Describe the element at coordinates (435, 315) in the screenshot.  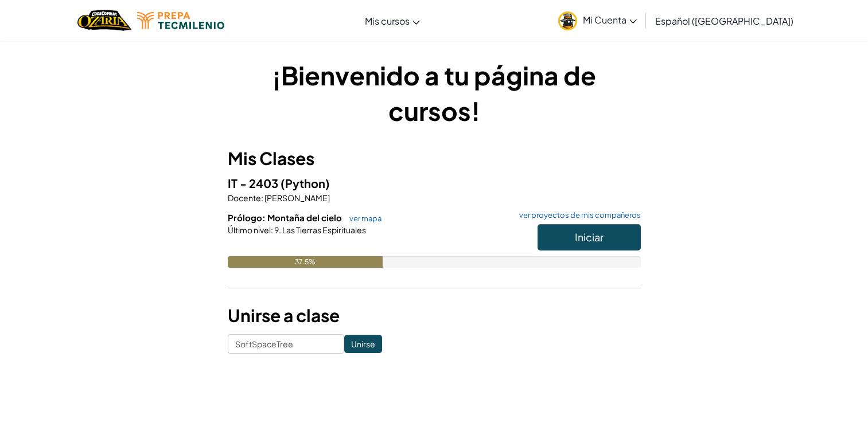
I see `h3: Unirse a clase` at that location.